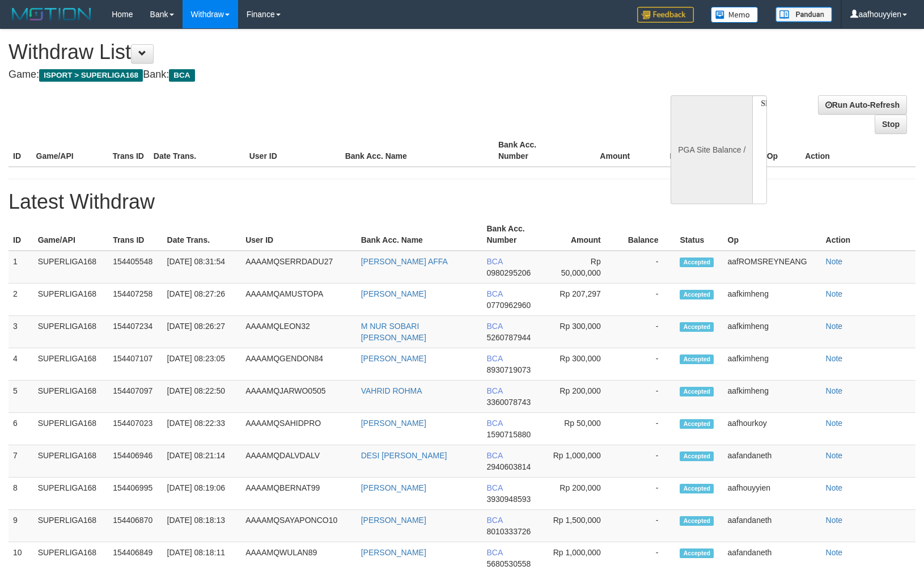  What do you see at coordinates (299, 267) in the screenshot?
I see `td: AAAAMQSERRDADU27` at bounding box center [299, 267].